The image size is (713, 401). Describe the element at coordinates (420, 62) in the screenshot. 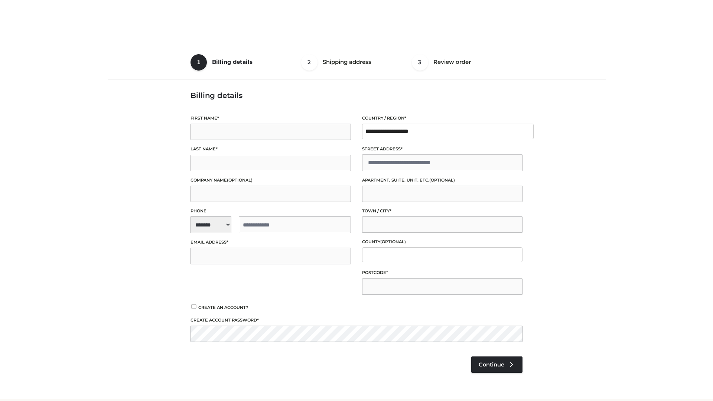

I see `span: 3` at that location.